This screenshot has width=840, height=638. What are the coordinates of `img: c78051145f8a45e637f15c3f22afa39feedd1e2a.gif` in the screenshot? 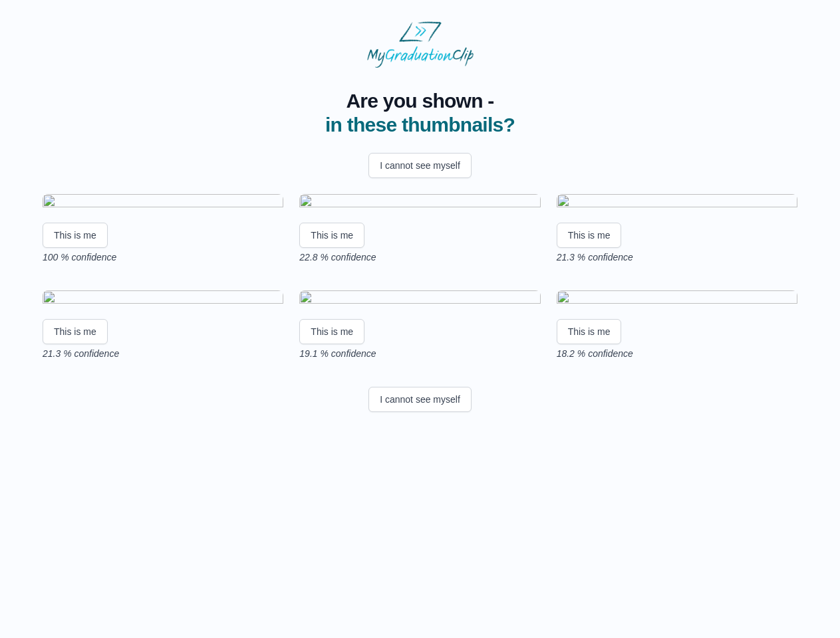 It's located at (419, 202).